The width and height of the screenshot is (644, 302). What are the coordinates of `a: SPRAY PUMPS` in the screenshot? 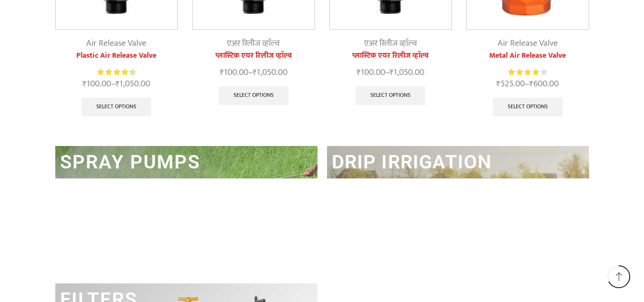 It's located at (130, 162).